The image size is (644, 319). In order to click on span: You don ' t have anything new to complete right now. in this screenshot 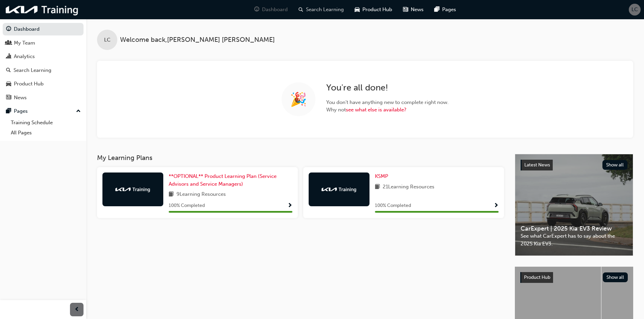, I will do `click(387, 102)`.